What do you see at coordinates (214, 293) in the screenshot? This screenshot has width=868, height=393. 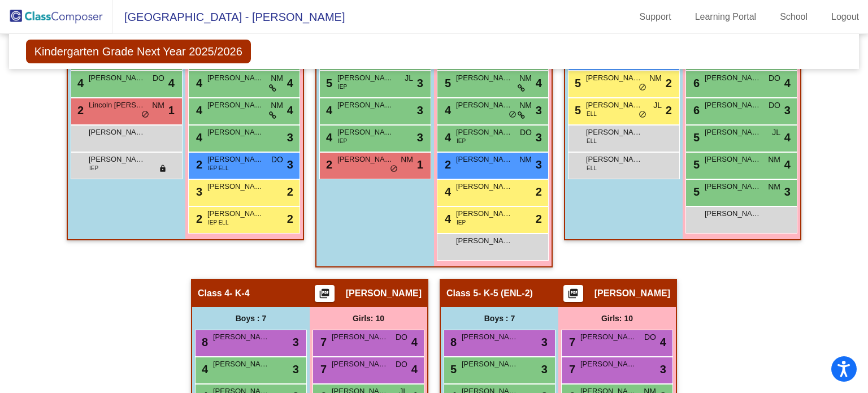 I see `span: Class 4` at bounding box center [214, 293].